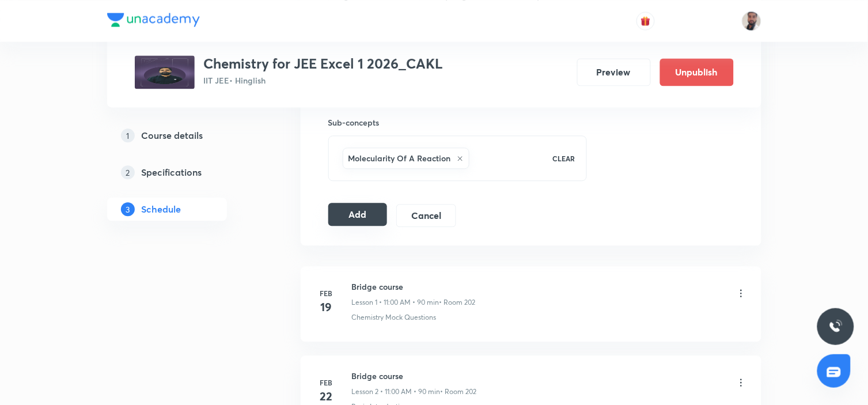 This screenshot has height=405, width=868. What do you see at coordinates (153, 20) in the screenshot?
I see `img: Company Logo` at bounding box center [153, 20].